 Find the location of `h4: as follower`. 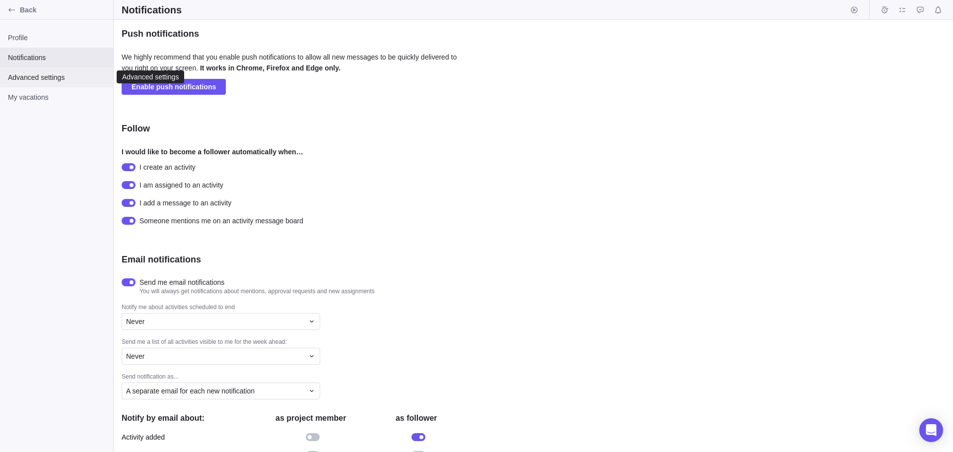

h4: as follower is located at coordinates (416, 419).